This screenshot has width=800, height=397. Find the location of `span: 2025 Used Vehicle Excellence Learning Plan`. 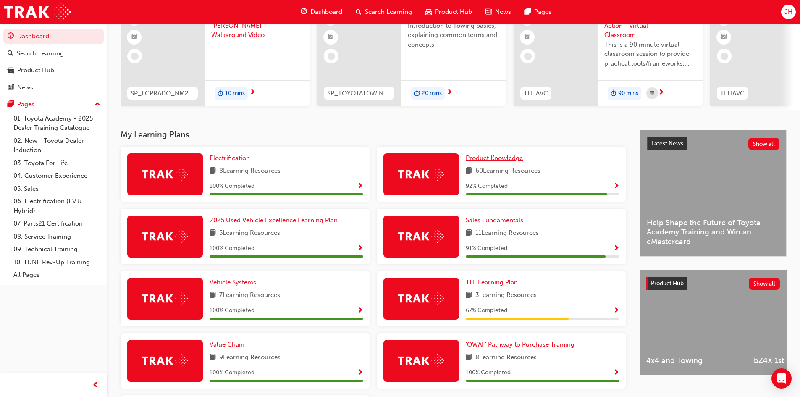

span: 2025 Used Vehicle Excellence Learning Plan is located at coordinates (273, 220).